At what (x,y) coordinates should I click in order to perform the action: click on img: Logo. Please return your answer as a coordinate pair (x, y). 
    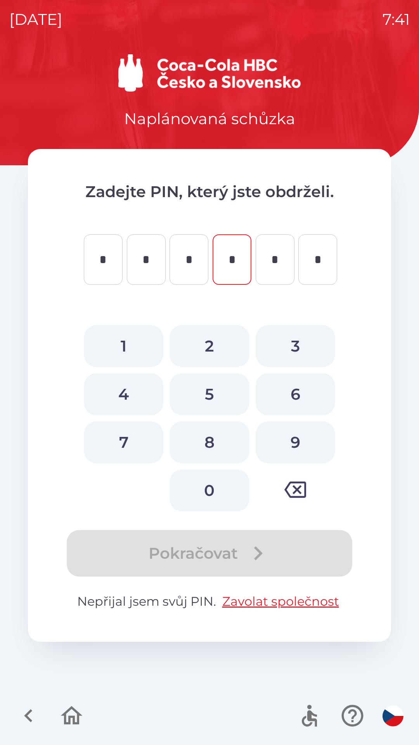
    Looking at the image, I should click on (210, 73).